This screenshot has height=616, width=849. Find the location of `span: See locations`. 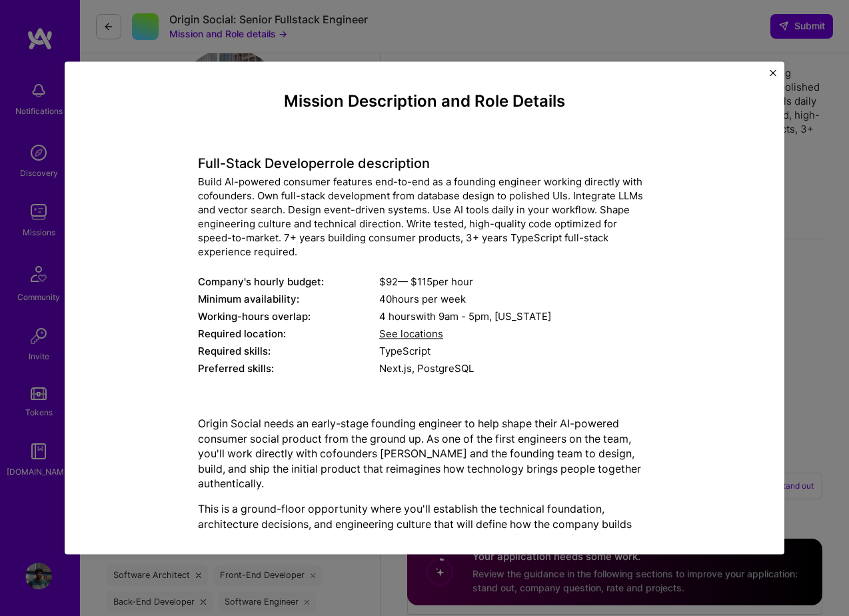

span: See locations is located at coordinates (411, 334).